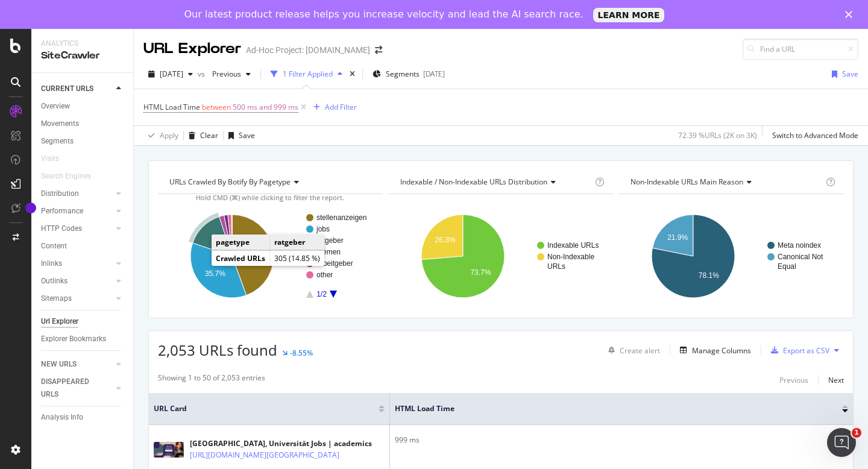  I want to click on a: HTTP Codes, so click(76, 229).